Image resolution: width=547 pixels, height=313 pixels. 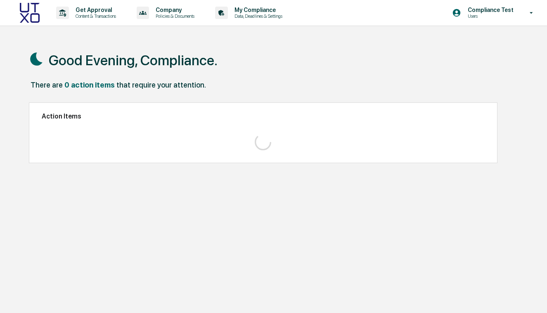 What do you see at coordinates (47, 85) in the screenshot?
I see `div: There are` at bounding box center [47, 85].